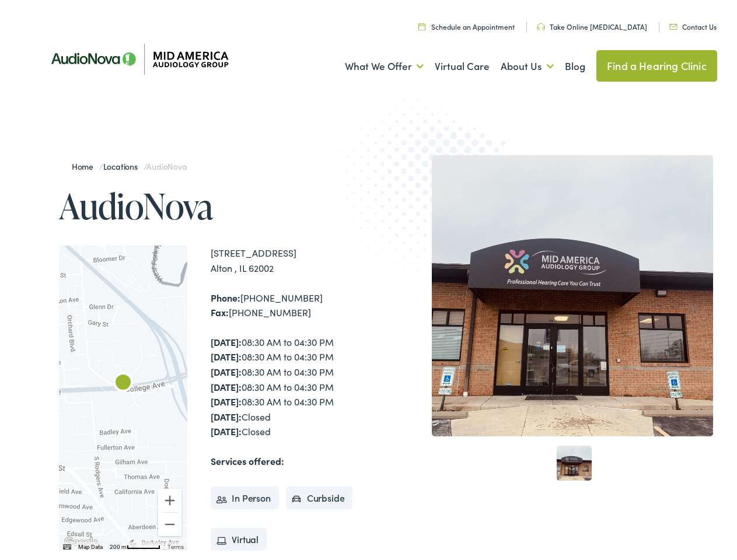  I want to click on a: Virtual Care, so click(462, 63).